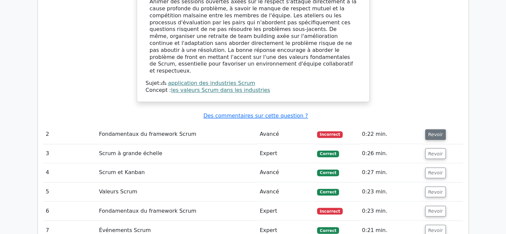 The image size is (506, 234). Describe the element at coordinates (255, 115) in the screenshot. I see `a: Des commentaires sur cette question ?` at that location.